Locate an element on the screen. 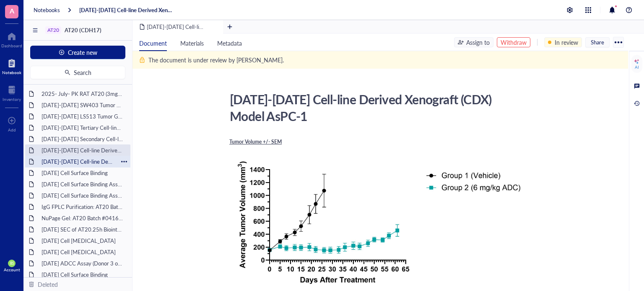  div: Account is located at coordinates (12, 270).